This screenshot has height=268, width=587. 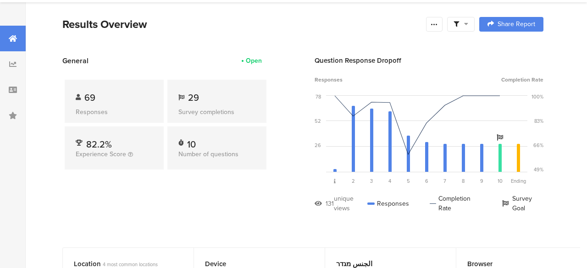 What do you see at coordinates (390, 181) in the screenshot?
I see `span: 4` at bounding box center [390, 181].